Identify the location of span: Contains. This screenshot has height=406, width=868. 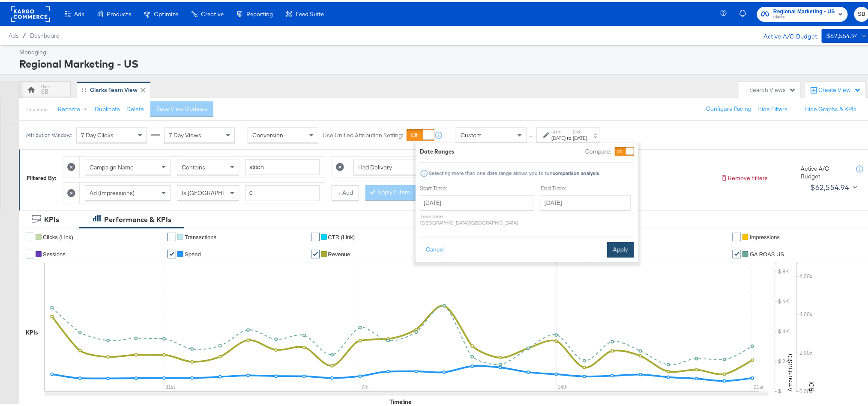
(193, 165).